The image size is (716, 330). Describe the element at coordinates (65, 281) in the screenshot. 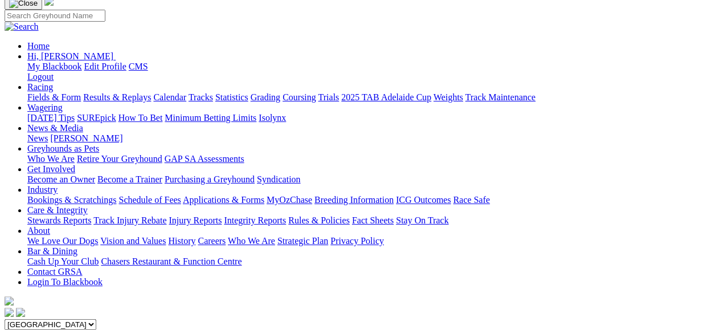

I see `a: Login To Blackbook` at that location.